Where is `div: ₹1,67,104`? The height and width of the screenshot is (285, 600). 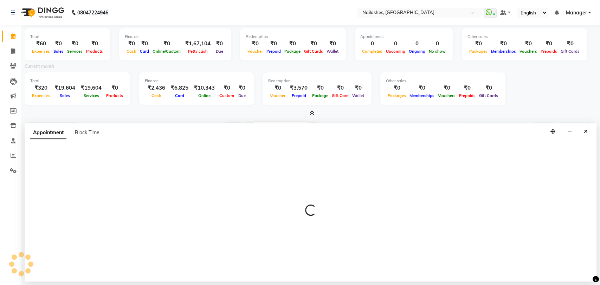
div: ₹1,67,104 is located at coordinates (198, 44).